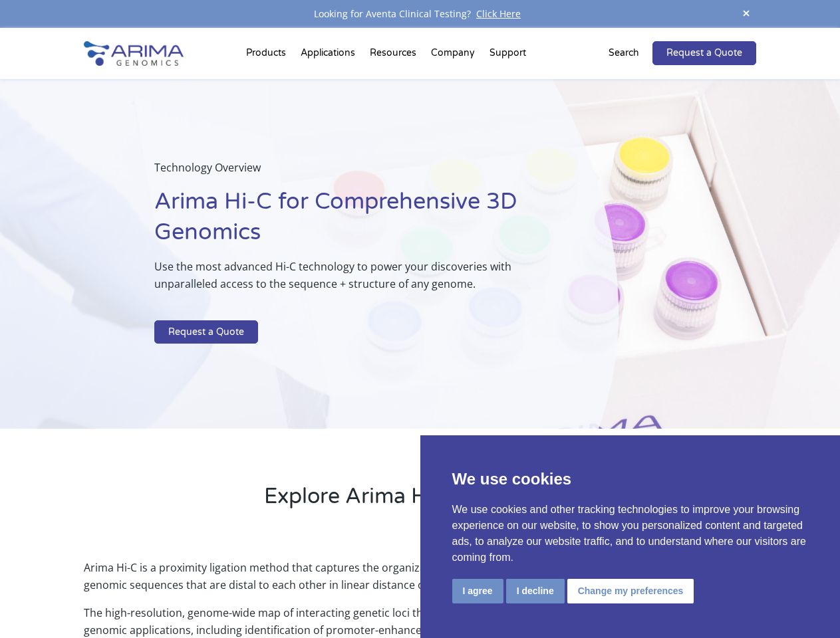  I want to click on h2: Explore Arima Hi-C Technology, so click(419, 502).